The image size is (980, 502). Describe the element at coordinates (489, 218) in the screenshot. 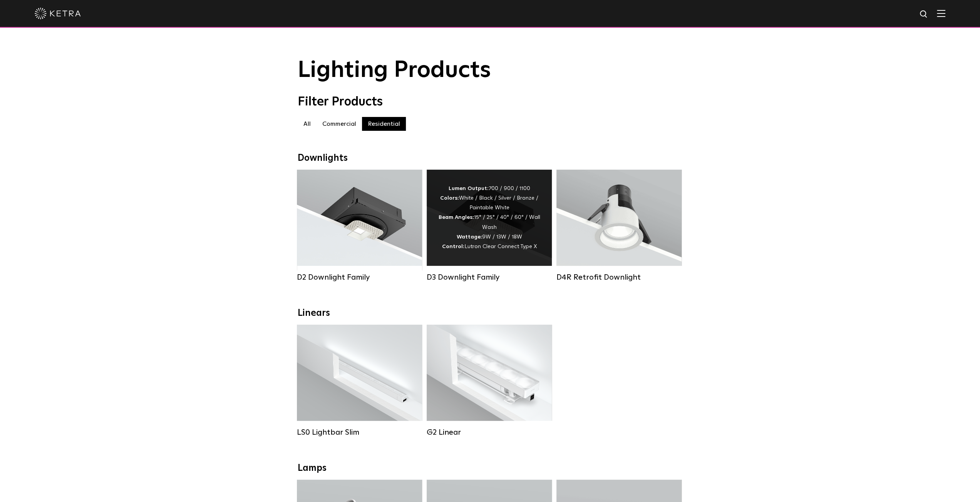

I see `div: 700 / 900 / 1100 White / Black / Silver / Bronze / Paintable White 15° / 25° / 40° / 60° / Wall W...` at that location.